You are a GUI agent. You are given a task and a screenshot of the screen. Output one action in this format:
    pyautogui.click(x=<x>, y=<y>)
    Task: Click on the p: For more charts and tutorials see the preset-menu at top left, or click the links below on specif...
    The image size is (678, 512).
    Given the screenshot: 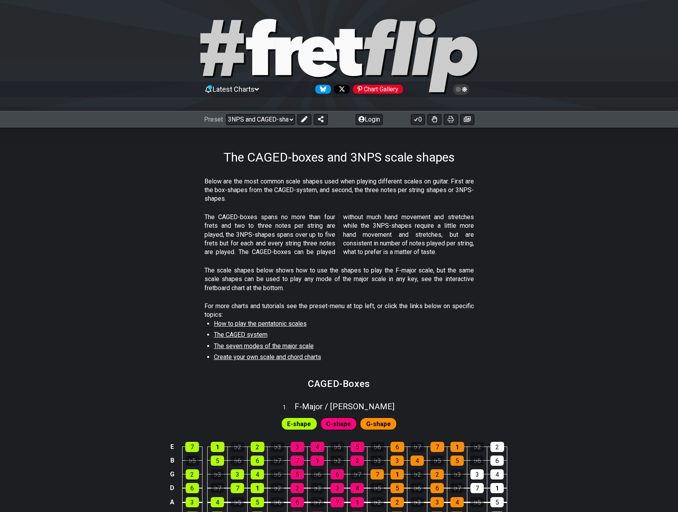 What is the action you would take?
    pyautogui.click(x=339, y=310)
    